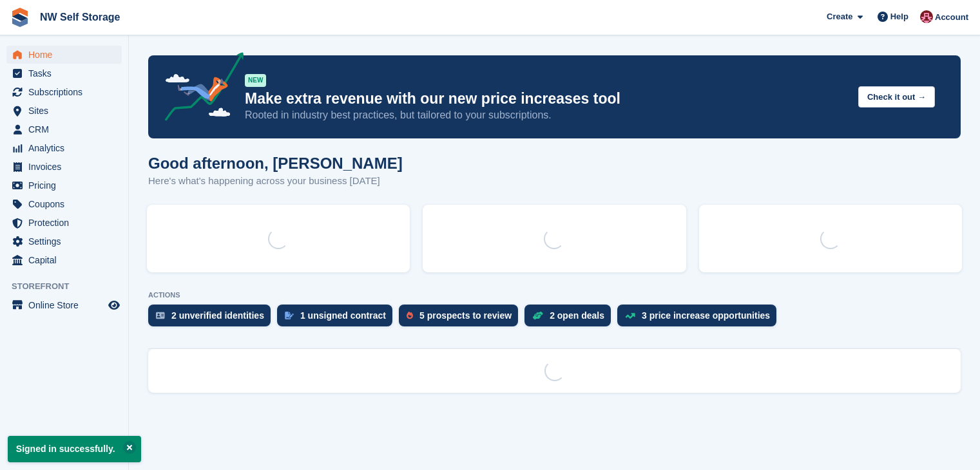  Describe the element at coordinates (67, 55) in the screenshot. I see `span: Home` at that location.